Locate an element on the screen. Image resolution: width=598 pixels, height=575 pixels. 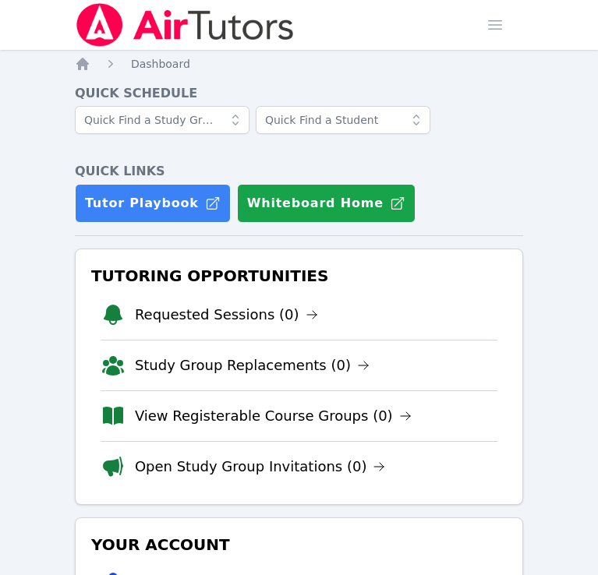
a: View Registerable Course Groups (0) is located at coordinates (273, 416).